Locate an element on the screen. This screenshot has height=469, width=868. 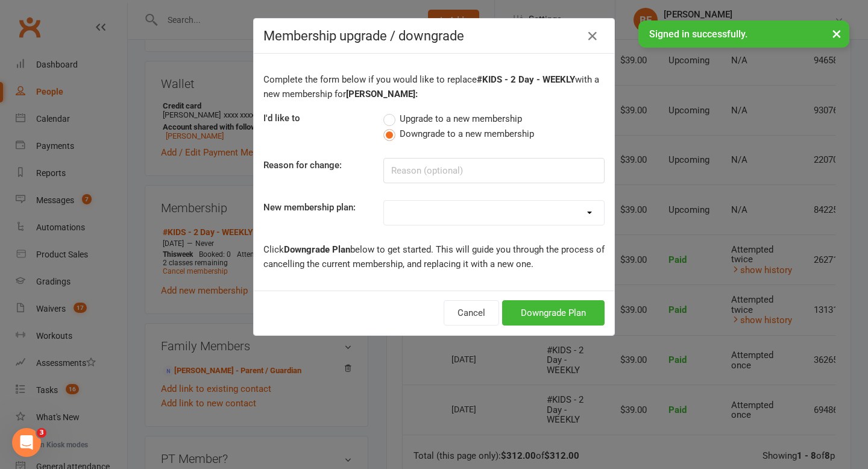
span: 3 is located at coordinates (42, 433).